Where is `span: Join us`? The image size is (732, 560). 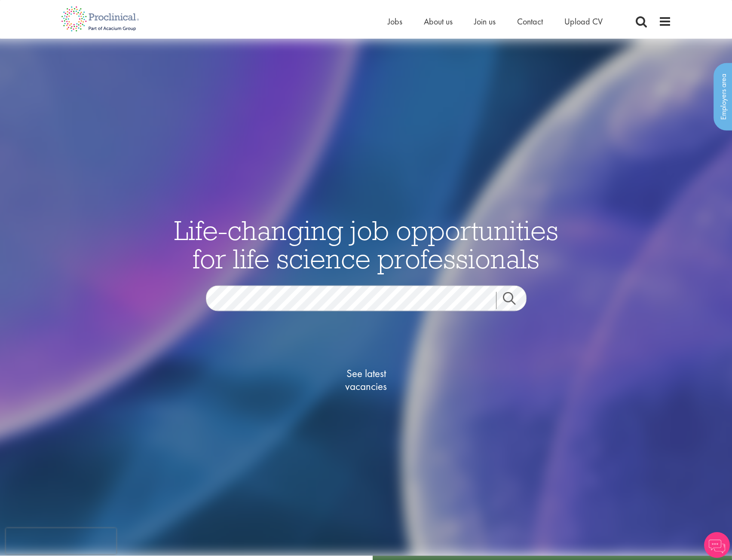
span: Join us is located at coordinates (485, 22).